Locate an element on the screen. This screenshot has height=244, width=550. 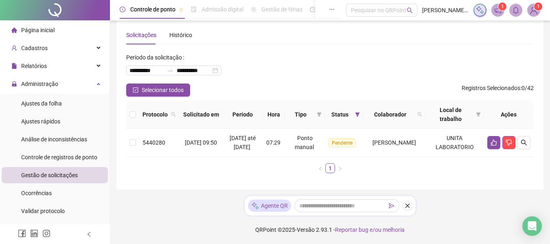
label: Período da solicitação is located at coordinates (157, 57).